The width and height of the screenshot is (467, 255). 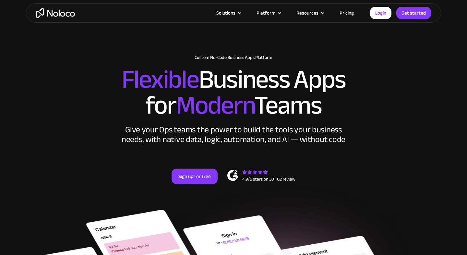 What do you see at coordinates (195, 177) in the screenshot?
I see `a: Sign up for free` at bounding box center [195, 177].